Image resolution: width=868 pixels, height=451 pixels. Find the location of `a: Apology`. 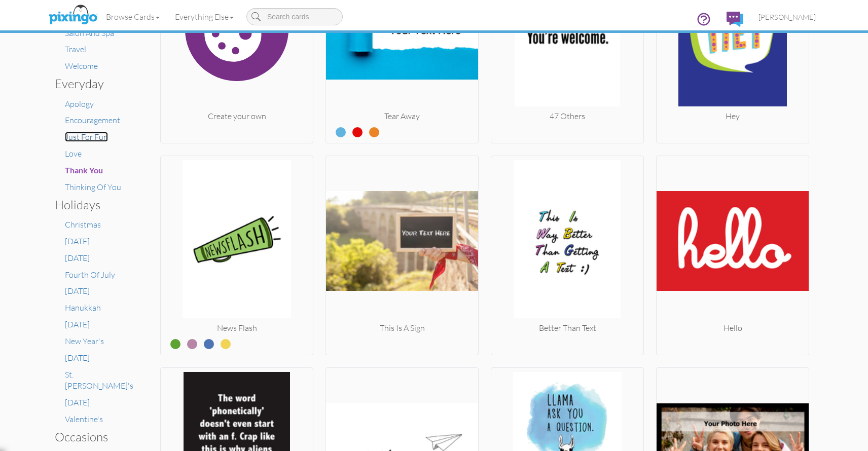

a: Apology is located at coordinates (79, 104).